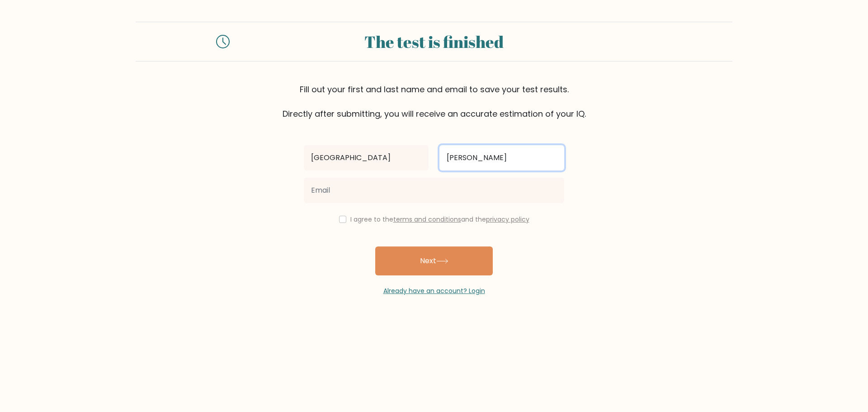 The image size is (868, 412). What do you see at coordinates (366, 158) in the screenshot?
I see `input: First name` at bounding box center [366, 158].